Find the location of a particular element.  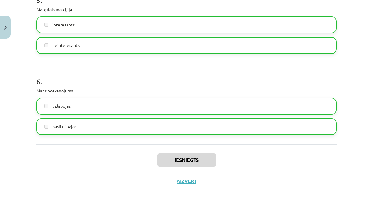

span: pasliktinājās is located at coordinates (64, 126).